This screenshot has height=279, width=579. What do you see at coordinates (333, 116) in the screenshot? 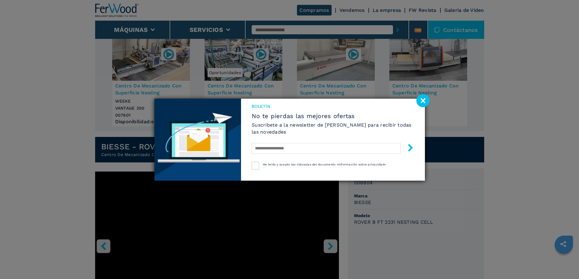
I see `span: No te pierdas las mejores ofertas` at bounding box center [333, 116].